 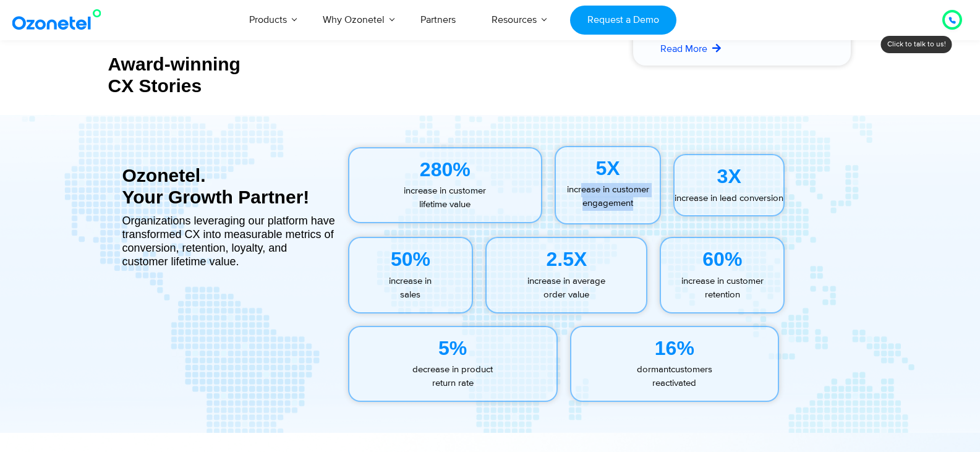 What do you see at coordinates (229, 186) in the screenshot?
I see `div: Ozonetel. Your Growth Partner!` at bounding box center [229, 186].